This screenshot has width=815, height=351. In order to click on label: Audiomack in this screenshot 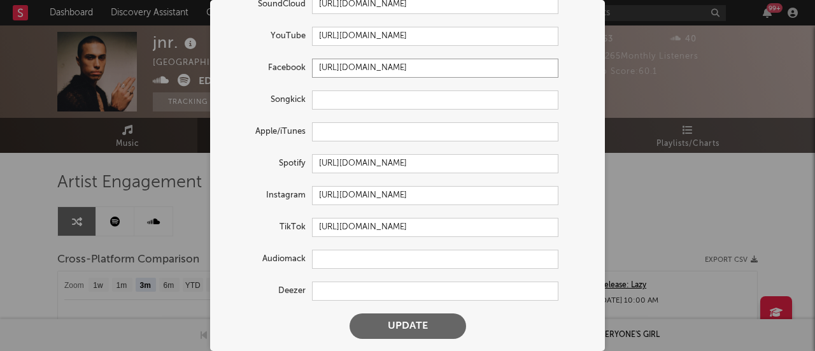, I will do `click(268, 259)`.